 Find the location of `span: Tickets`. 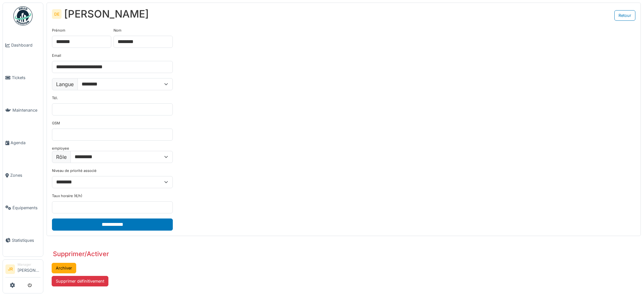

span: Tickets is located at coordinates (26, 78).